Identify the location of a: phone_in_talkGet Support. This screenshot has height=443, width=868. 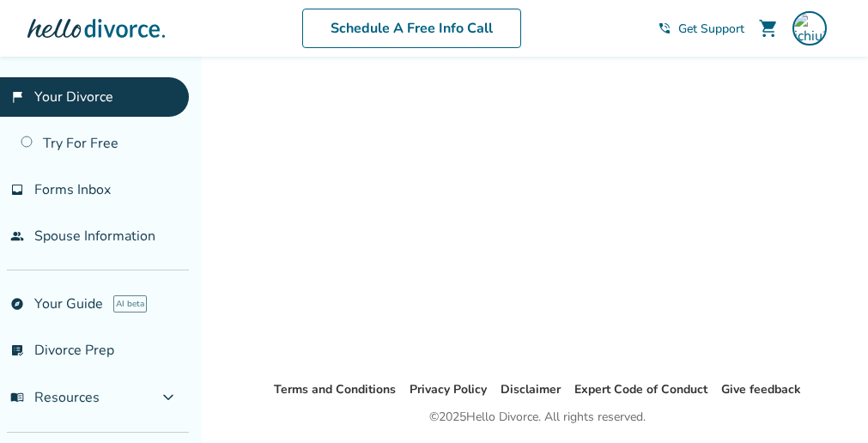
(701, 28).